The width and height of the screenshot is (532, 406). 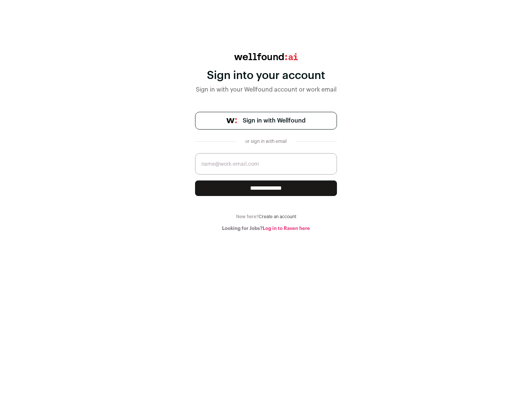 I want to click on input: name@work-email.com, so click(x=266, y=164).